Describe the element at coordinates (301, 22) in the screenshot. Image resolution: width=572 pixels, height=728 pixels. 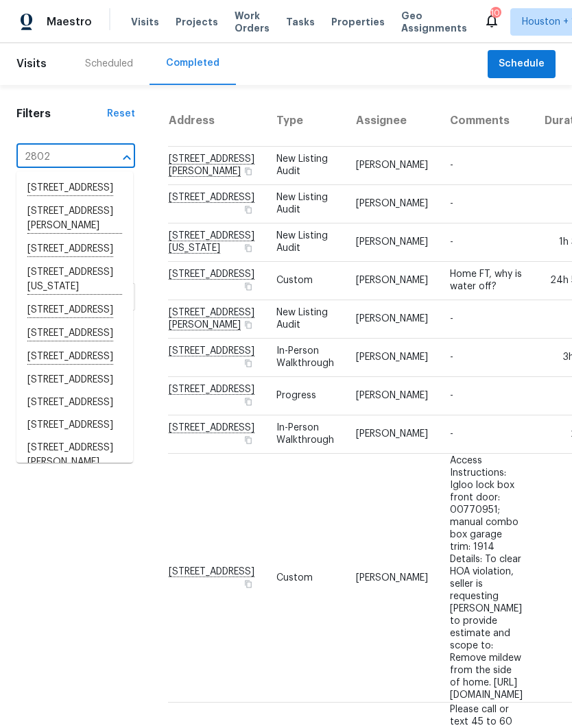
I see `span: Tasks` at that location.